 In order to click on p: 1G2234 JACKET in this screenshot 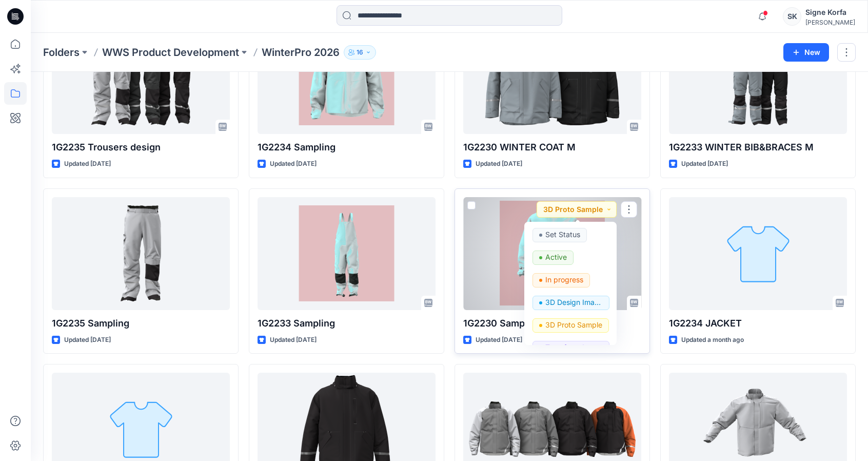, I will do `click(758, 324)`.